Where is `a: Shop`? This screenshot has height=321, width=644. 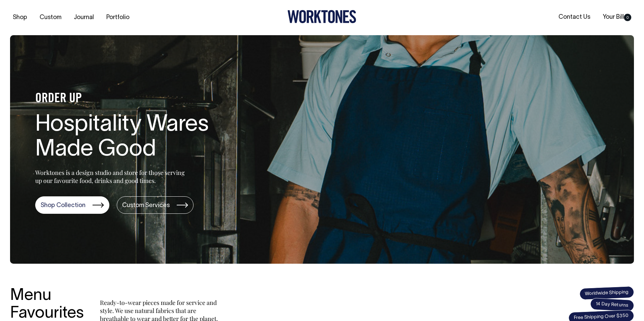 a: Shop is located at coordinates (20, 18).